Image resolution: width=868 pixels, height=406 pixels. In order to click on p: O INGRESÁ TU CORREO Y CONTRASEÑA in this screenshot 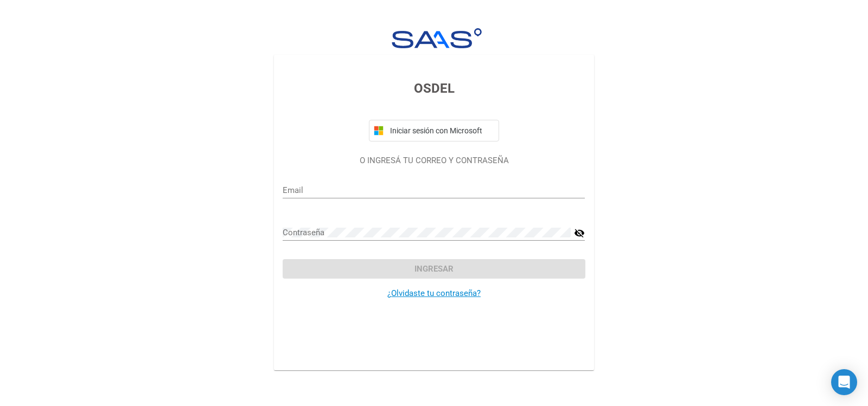, I will do `click(433, 160)`.